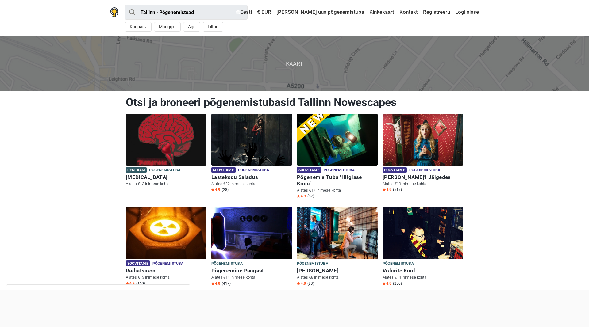 Image resolution: width=589 pixels, height=327 pixels. I want to click on a: Lastekodu Saladus Soovitame Põgenemistuba Lastekodu Saladus Alates €22 inimese kohta Star4.9 (28), so click(251, 154).